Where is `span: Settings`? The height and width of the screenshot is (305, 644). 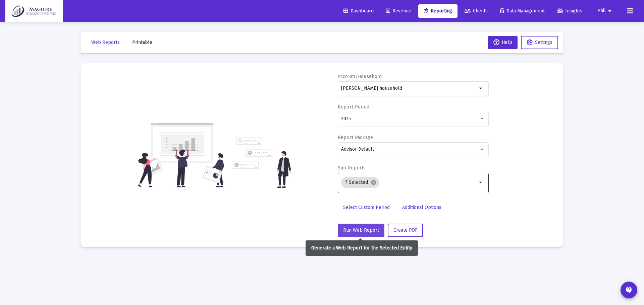 span: Settings is located at coordinates (544, 42).